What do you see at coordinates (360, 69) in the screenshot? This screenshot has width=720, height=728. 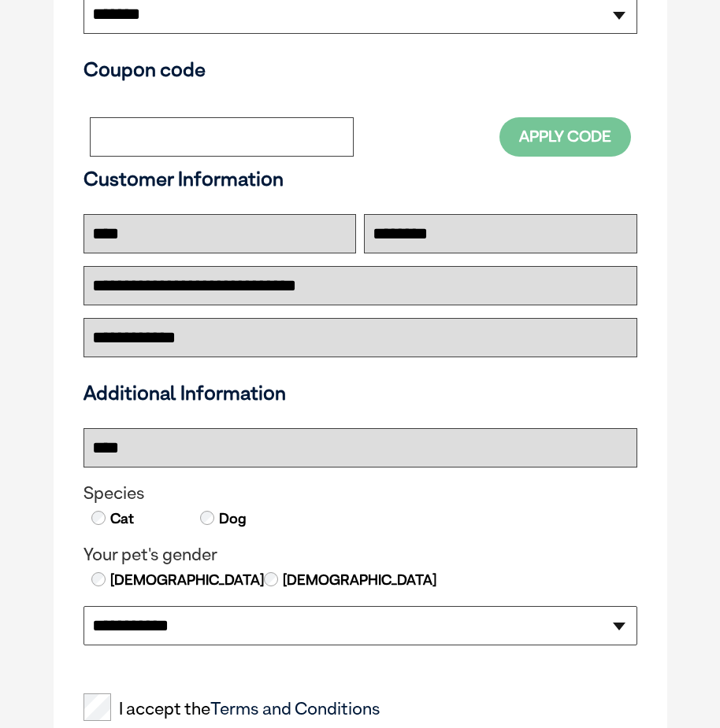 I see `h3: Coupon code` at bounding box center [360, 69].